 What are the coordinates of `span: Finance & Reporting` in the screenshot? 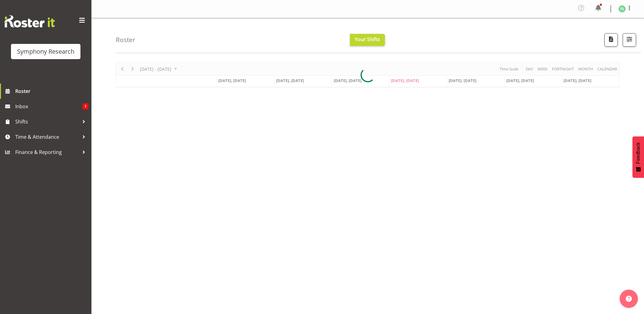 It's located at (47, 152).